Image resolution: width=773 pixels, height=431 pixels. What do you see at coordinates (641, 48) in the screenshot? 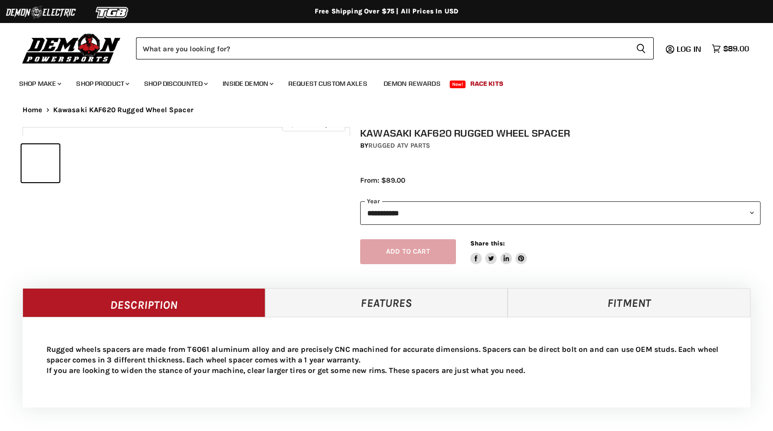
I see `button: Search` at bounding box center [641, 48].